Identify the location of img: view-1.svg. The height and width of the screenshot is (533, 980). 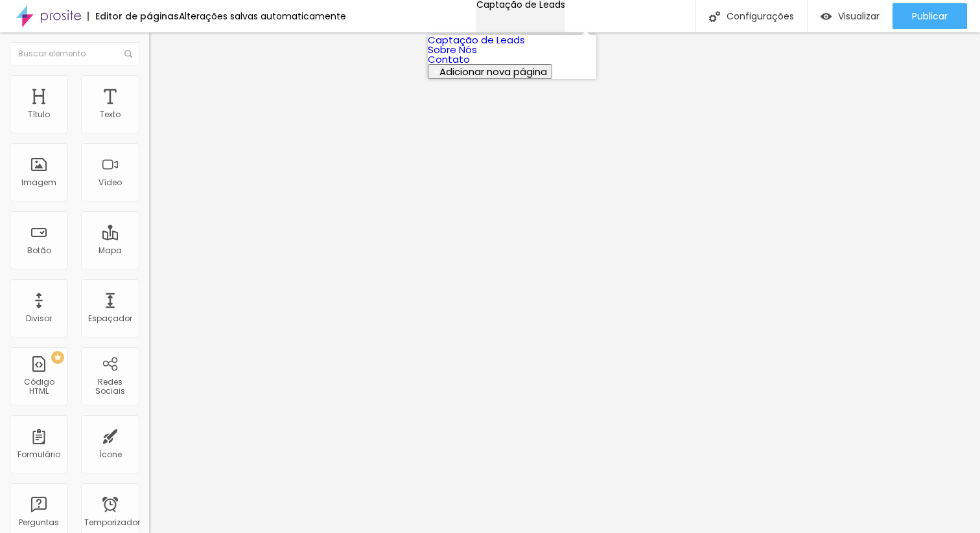
(825, 16).